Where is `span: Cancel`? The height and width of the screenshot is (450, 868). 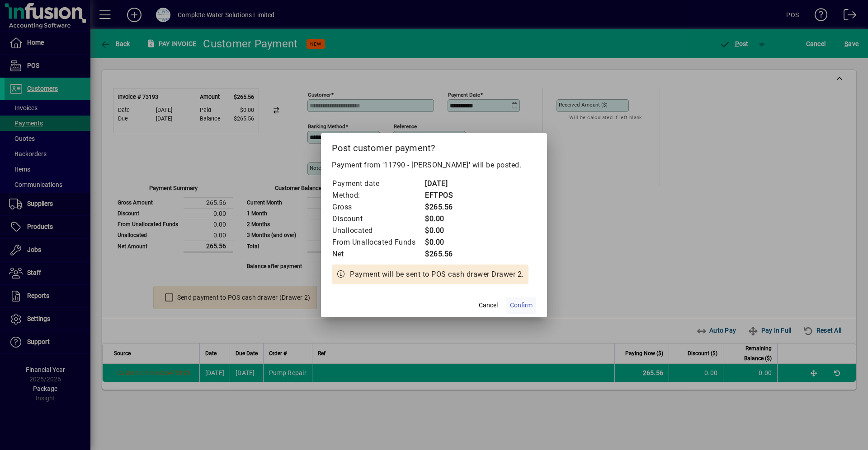 span: Cancel is located at coordinates (488, 305).